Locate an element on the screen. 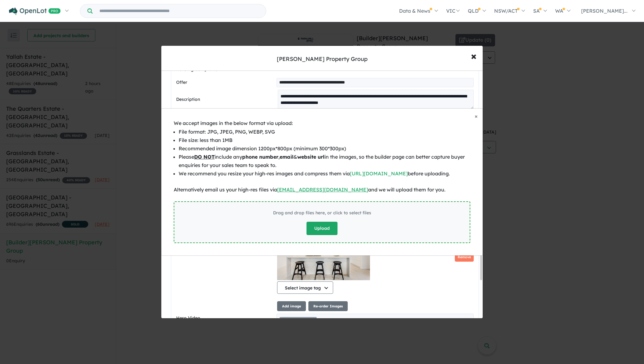  button: Upload is located at coordinates (322, 228).